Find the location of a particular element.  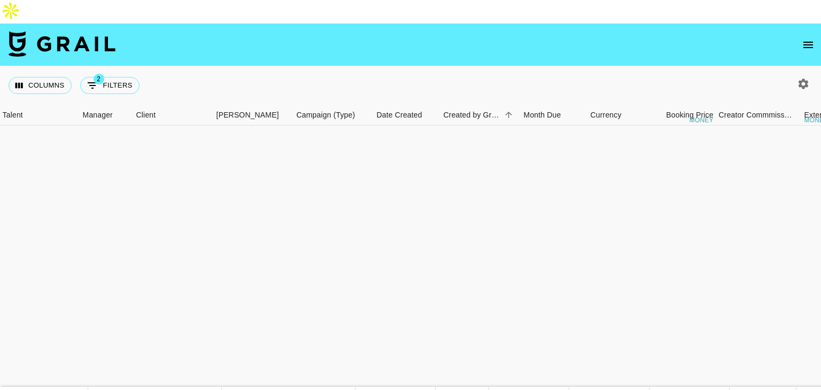

span: 2 is located at coordinates (99, 79).